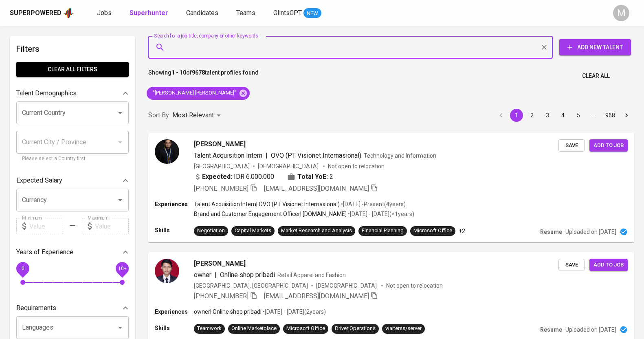 The width and height of the screenshot is (644, 339). I want to click on div: Superpowered, so click(35, 13).